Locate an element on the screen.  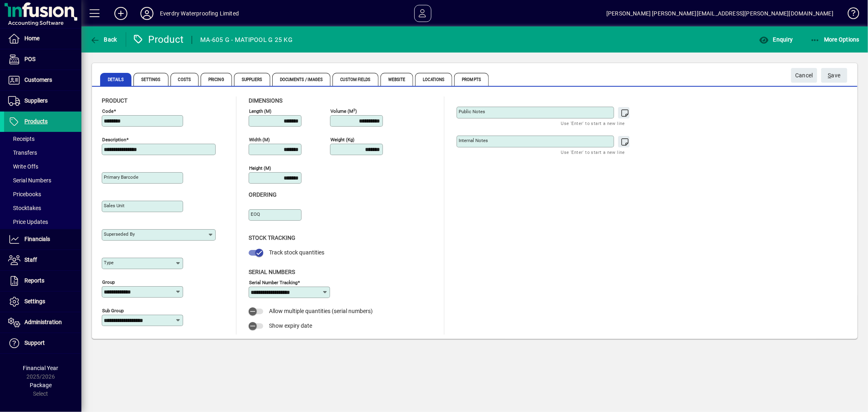
a: Receipts is located at coordinates (43, 139).